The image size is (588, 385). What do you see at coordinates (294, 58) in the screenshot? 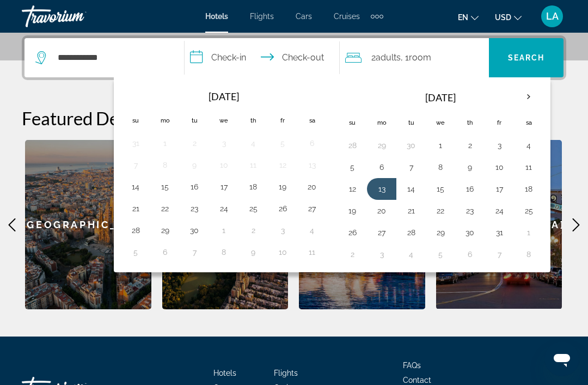
I see `div: Search widget` at bounding box center [294, 58].